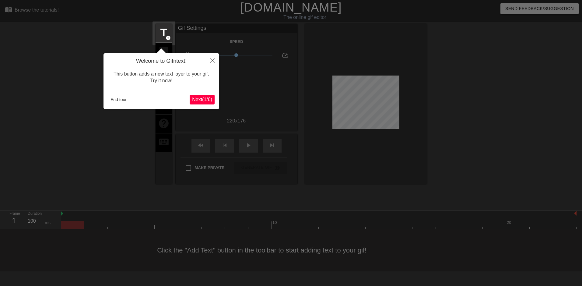  Describe the element at coordinates (118, 100) in the screenshot. I see `button: End tour` at that location.